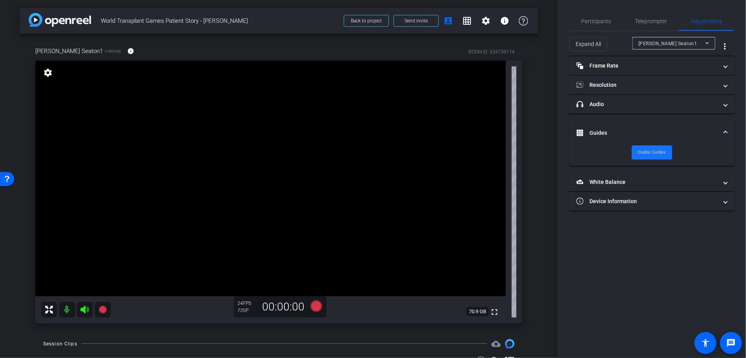 This screenshot has height=358, width=746. Describe the element at coordinates (731, 343) in the screenshot. I see `mat-icon: message` at that location.